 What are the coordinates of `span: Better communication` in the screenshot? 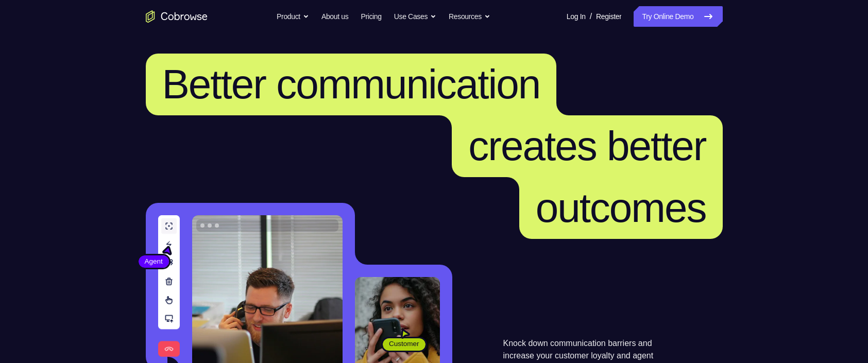 It's located at (352, 84).